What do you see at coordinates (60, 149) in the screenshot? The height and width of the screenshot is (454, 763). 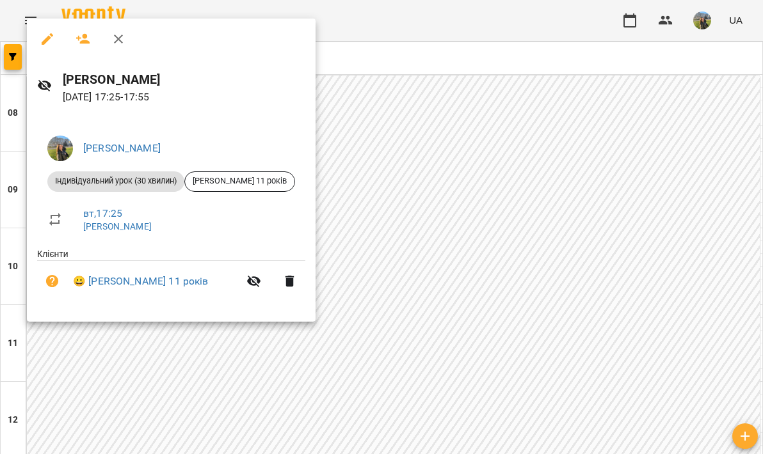 I see `img: f0a73d492ca27a49ee60cd4b40e07bce.jpeg` at bounding box center [60, 149].